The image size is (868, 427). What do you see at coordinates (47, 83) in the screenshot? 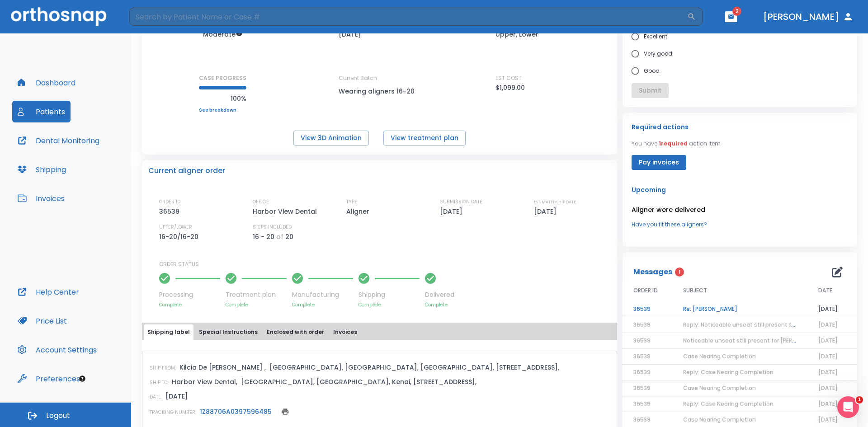
I see `a: Dashboard` at bounding box center [47, 83].